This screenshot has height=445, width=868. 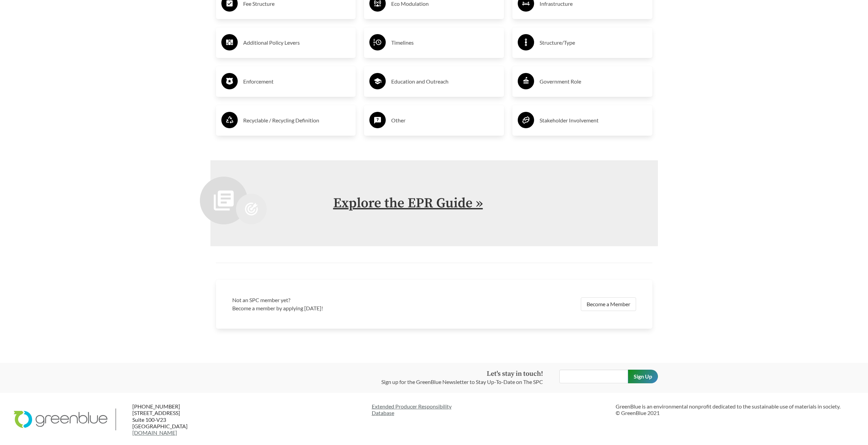 I want to click on input: Sign Up, so click(x=643, y=376).